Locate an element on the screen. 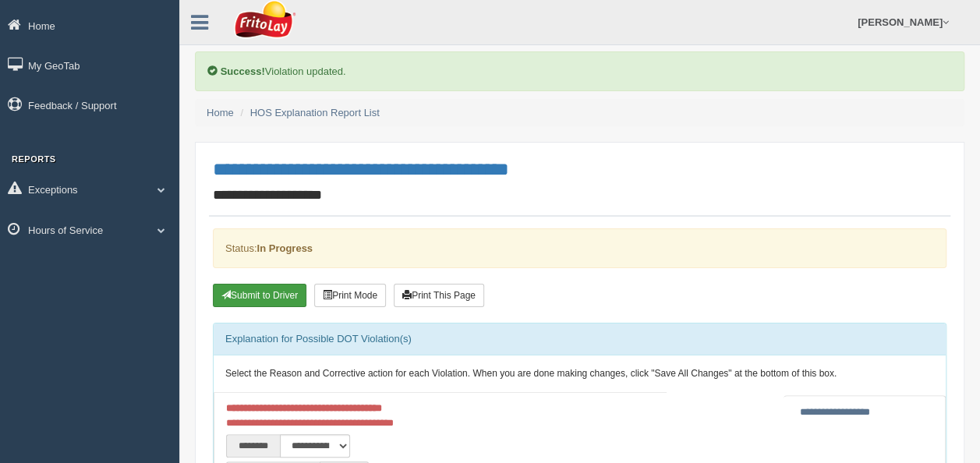 The height and width of the screenshot is (463, 980). strong: In Progress is located at coordinates (284, 248).